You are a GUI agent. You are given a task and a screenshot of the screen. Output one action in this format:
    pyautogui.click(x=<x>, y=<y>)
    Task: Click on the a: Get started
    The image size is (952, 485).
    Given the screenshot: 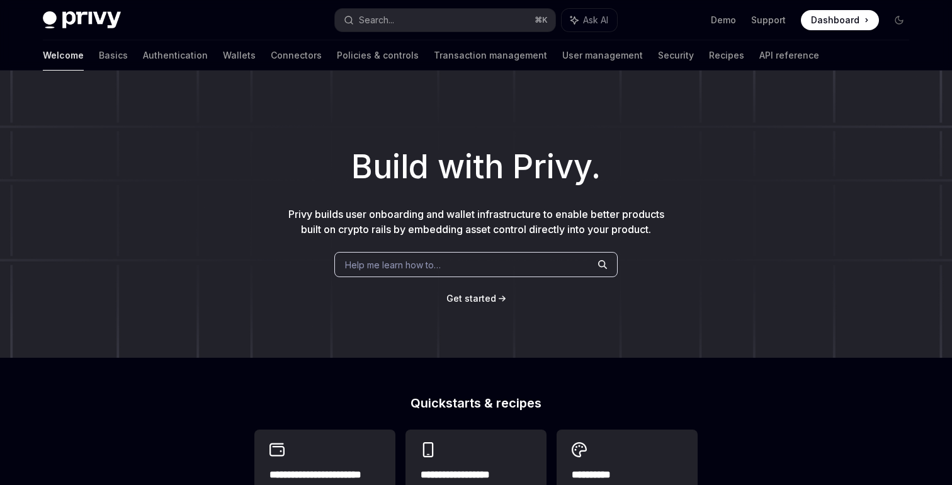 What is the action you would take?
    pyautogui.click(x=471, y=298)
    